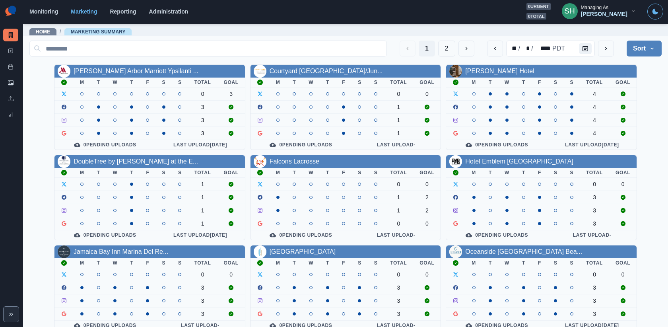  I want to click on button: Page 1, so click(427, 49).